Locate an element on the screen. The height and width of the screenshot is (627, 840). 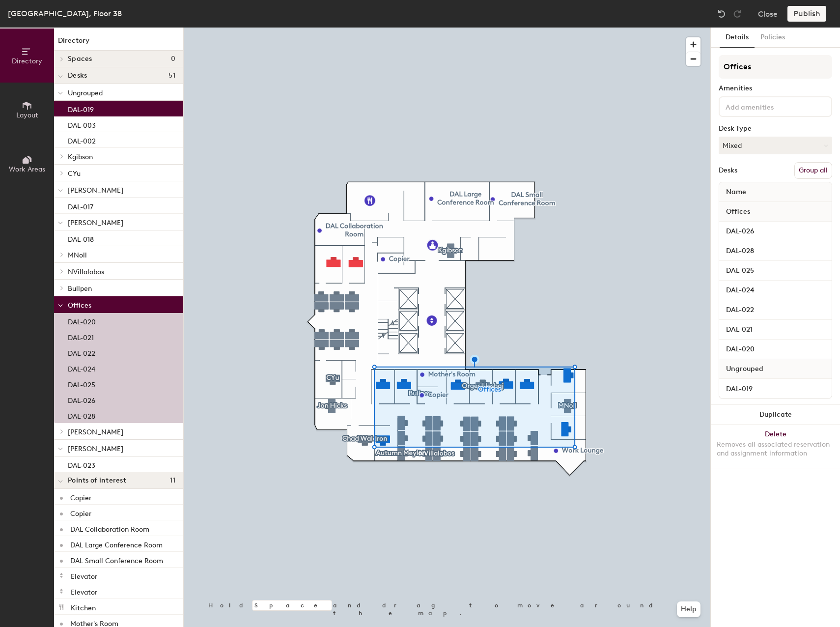
button: Duplicate is located at coordinates (775, 415).